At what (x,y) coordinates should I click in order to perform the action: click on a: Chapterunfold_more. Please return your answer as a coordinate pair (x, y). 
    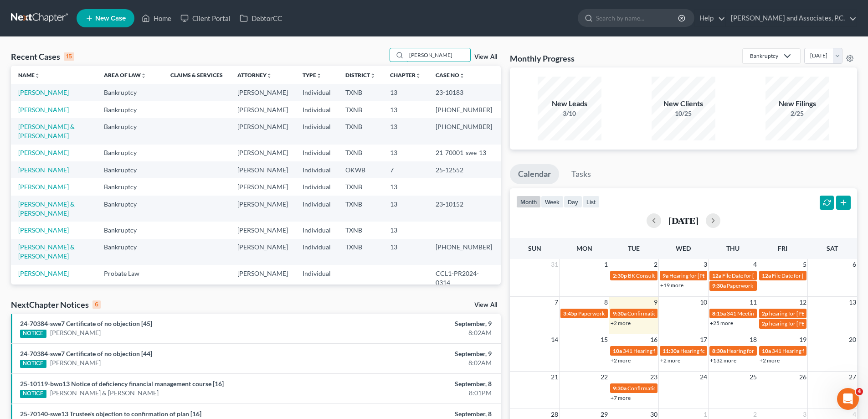
    Looking at the image, I should click on (406, 75).